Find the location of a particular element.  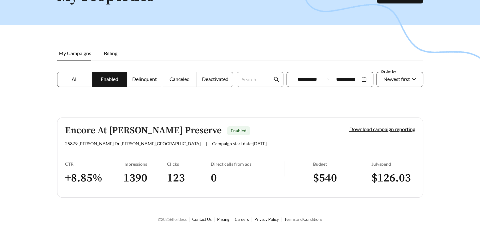

span: Delinquent is located at coordinates (145, 79).